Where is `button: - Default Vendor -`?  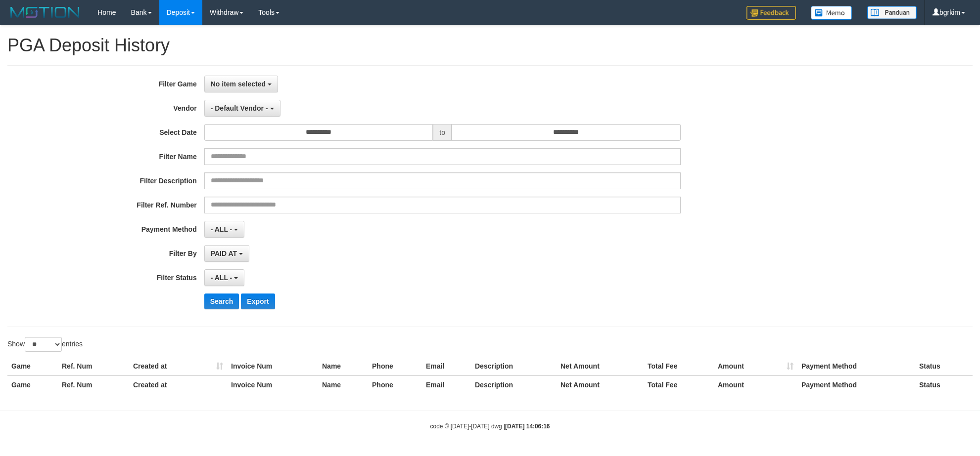
button: - Default Vendor - is located at coordinates (242, 108).